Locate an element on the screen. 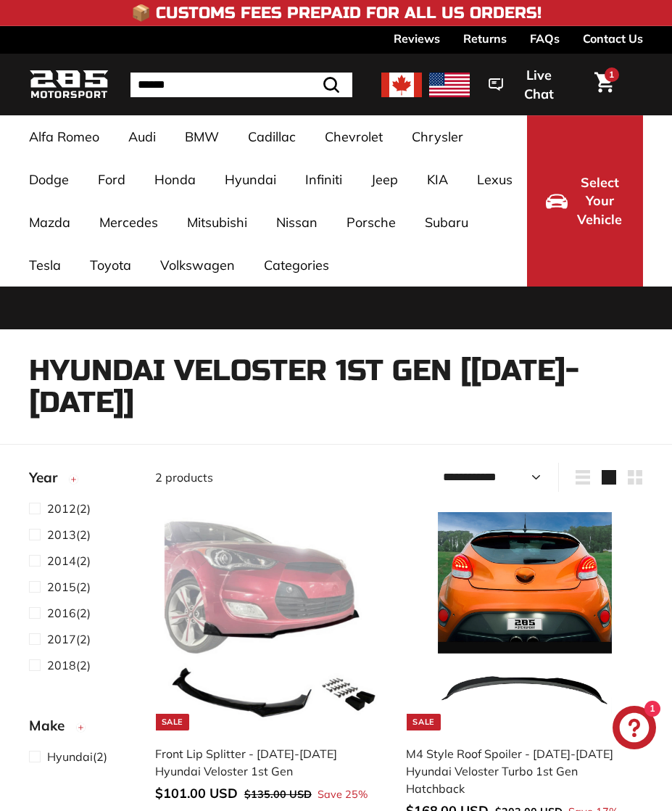  a: Chevrolet is located at coordinates (354, 136).